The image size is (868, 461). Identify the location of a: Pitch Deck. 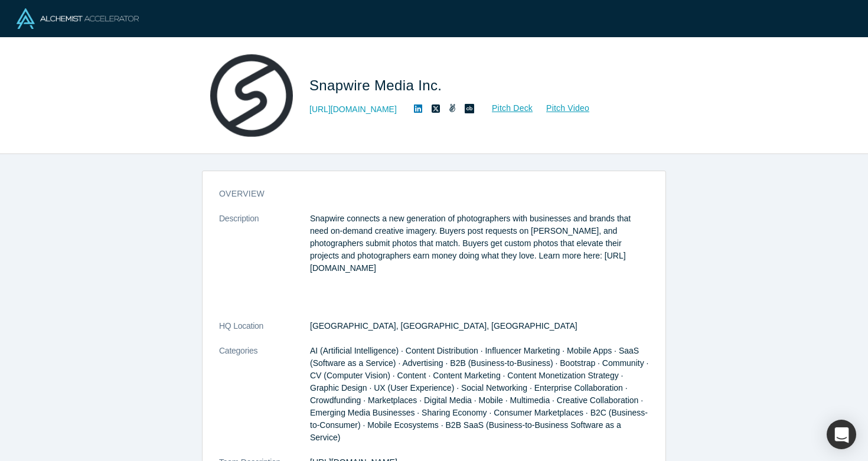
(506, 108).